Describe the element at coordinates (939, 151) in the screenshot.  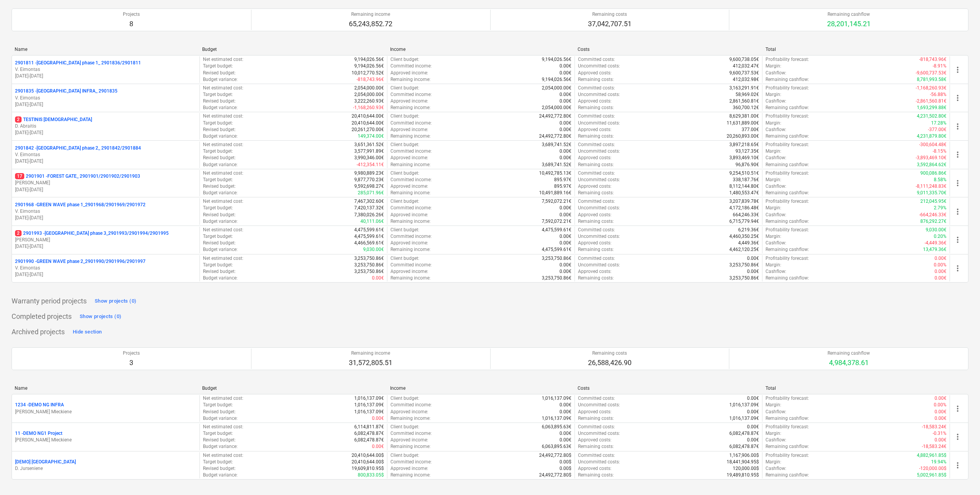
I see `p: -8.15%` at that location.